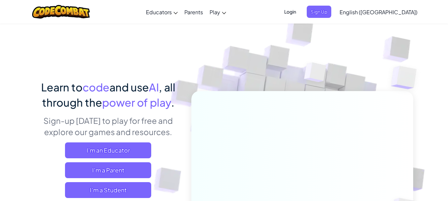  Describe the element at coordinates (319, 12) in the screenshot. I see `span: Sign Up` at that location.